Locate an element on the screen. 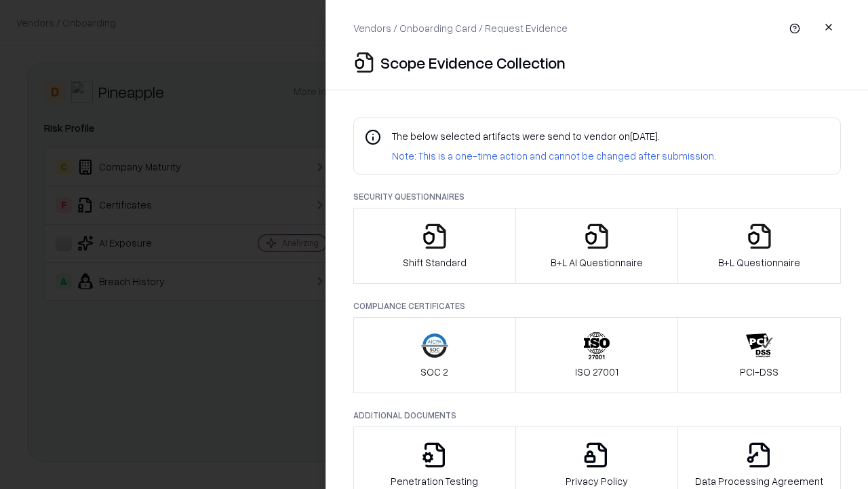 This screenshot has height=489, width=868. p: B+L AI Questionnaire is located at coordinates (597, 262).